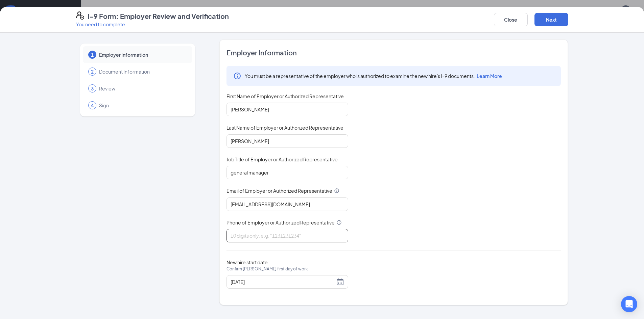 The width and height of the screenshot is (644, 319). Describe the element at coordinates (288, 236) in the screenshot. I see `input: 10 digits only, e.g. "1231231234"` at that location.